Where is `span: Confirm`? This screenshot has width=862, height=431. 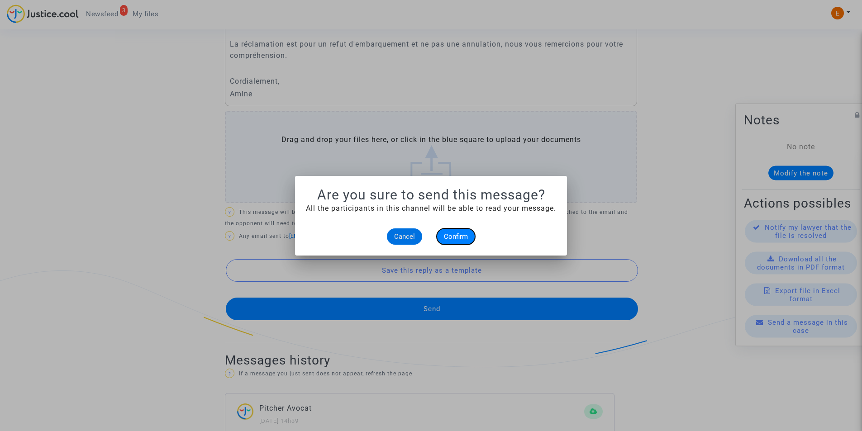 span: Confirm is located at coordinates (456, 237).